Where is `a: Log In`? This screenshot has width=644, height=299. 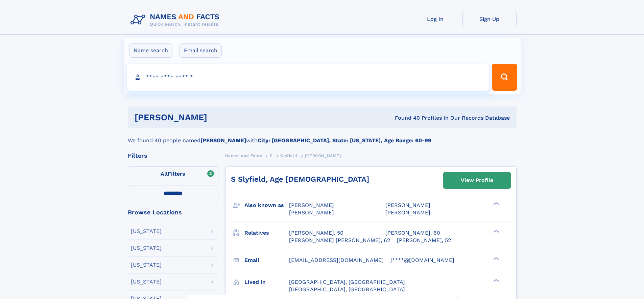 a: Log In is located at coordinates (435, 19).